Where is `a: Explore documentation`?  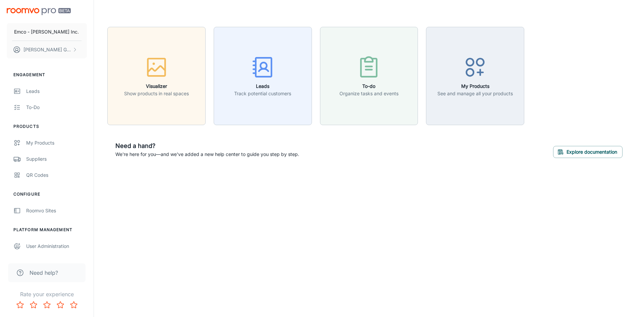
a: Explore documentation is located at coordinates (588, 151).